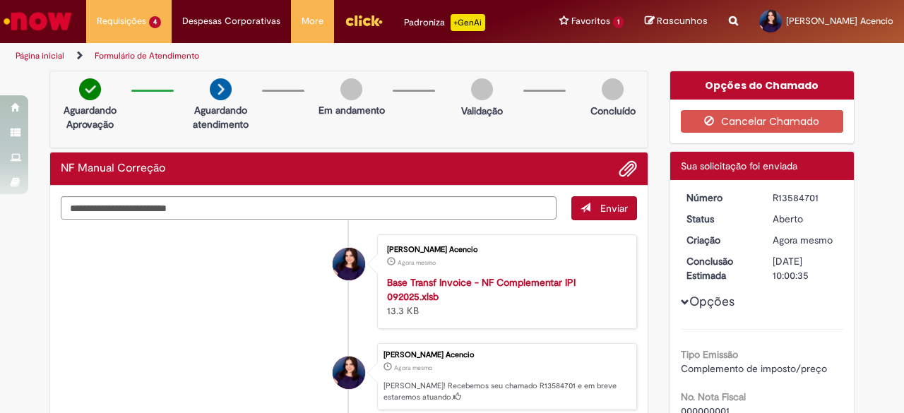 The image size is (904, 413). I want to click on span: Despesas Corporativas, so click(231, 21).